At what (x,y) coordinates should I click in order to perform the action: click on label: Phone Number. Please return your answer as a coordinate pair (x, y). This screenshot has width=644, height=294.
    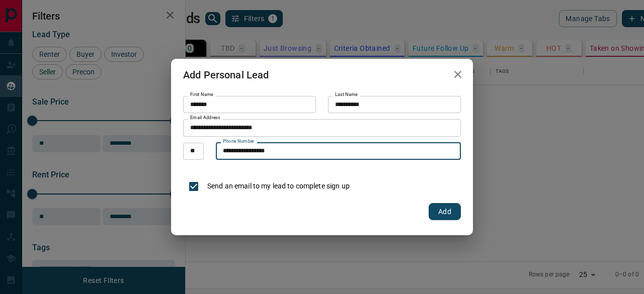
    Looking at the image, I should click on (238, 141).